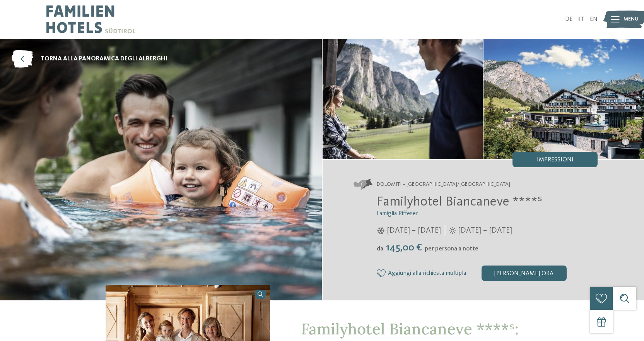 The width and height of the screenshot is (644, 341). I want to click on a: torna alla panoramica degli alberghi, so click(89, 59).